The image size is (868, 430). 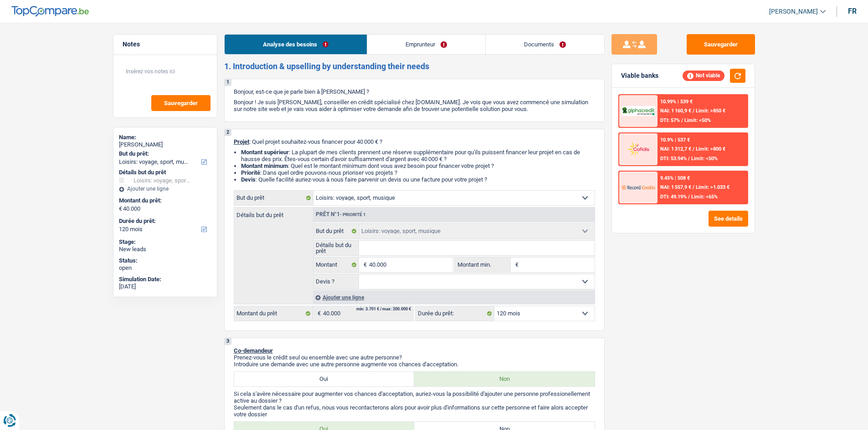 I want to click on img: AlphaCredit, so click(x=638, y=111).